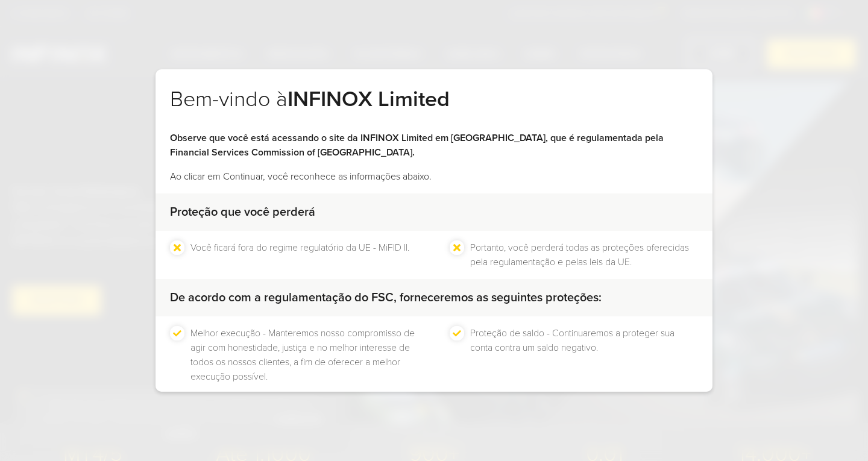 This screenshot has height=461, width=868. Describe the element at coordinates (434, 177) in the screenshot. I see `p: Ao clicar em Continuar, você reconhece as informações abaixo.` at that location.